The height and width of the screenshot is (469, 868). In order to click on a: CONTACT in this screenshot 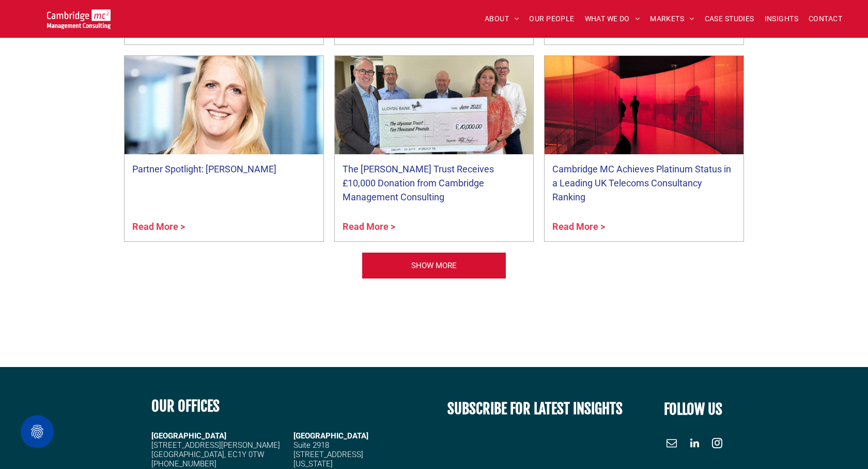, I will do `click(825, 19)`.